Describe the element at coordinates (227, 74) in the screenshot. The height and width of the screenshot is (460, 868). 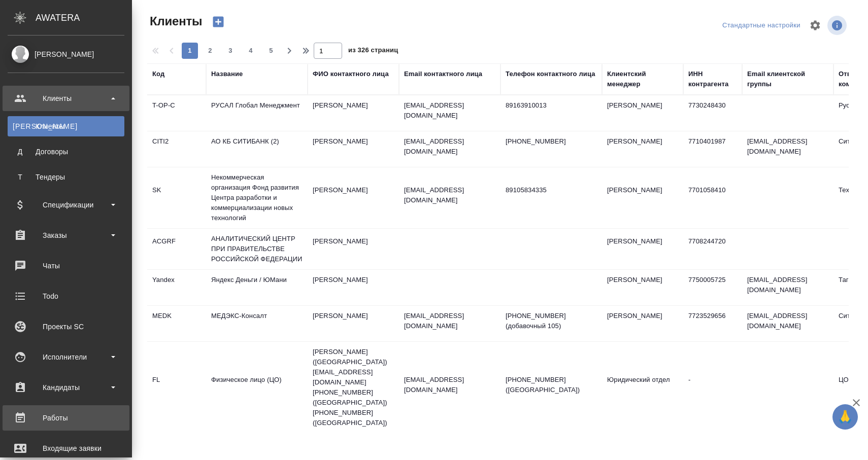
I see `div: Название` at that location.